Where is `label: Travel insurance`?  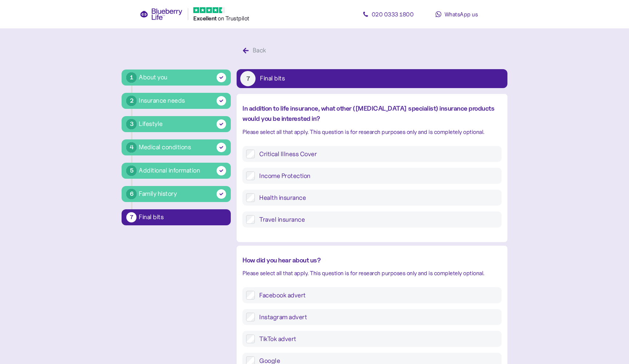 label: Travel insurance is located at coordinates (376, 219).